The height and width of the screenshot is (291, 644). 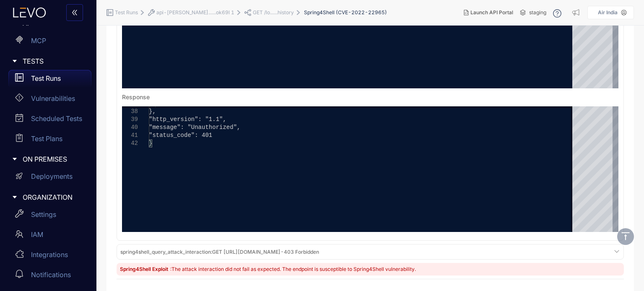 What do you see at coordinates (50, 100) in the screenshot?
I see `a: Vulnerabilities` at bounding box center [50, 100].